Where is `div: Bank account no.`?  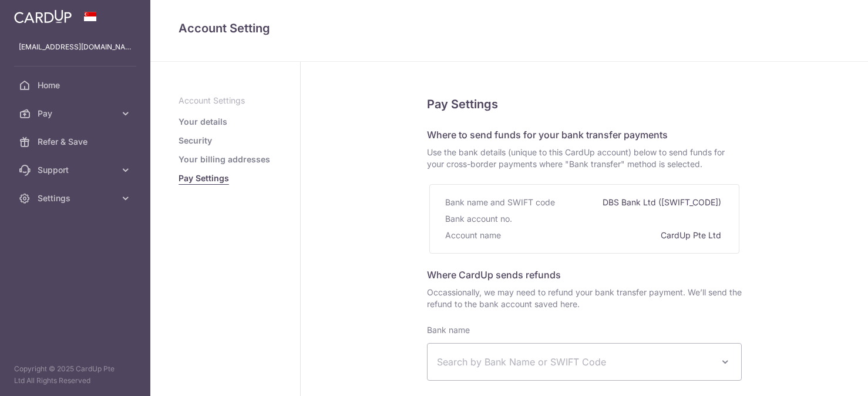
div: Bank account no. is located at coordinates (480, 219).